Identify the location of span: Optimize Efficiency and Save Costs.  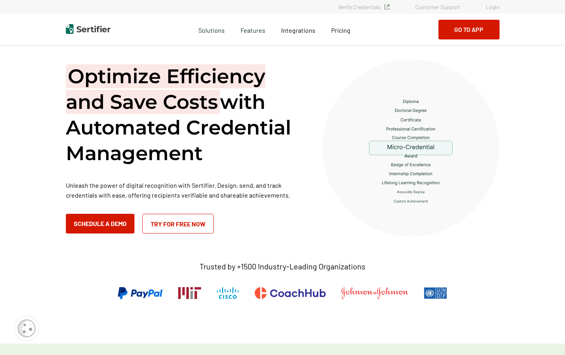
(166, 89).